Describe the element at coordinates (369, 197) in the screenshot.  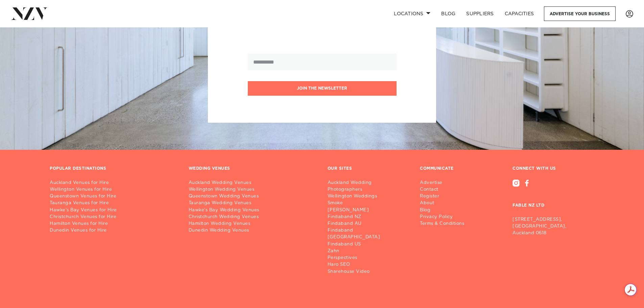
I see `a: Wellington Weddings` at that location.